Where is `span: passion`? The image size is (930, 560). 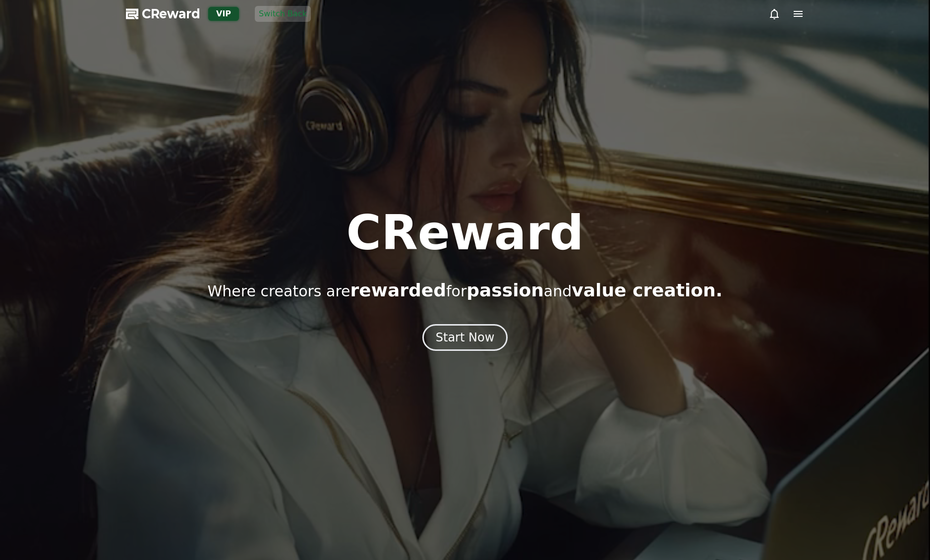
span: passion is located at coordinates (505, 290).